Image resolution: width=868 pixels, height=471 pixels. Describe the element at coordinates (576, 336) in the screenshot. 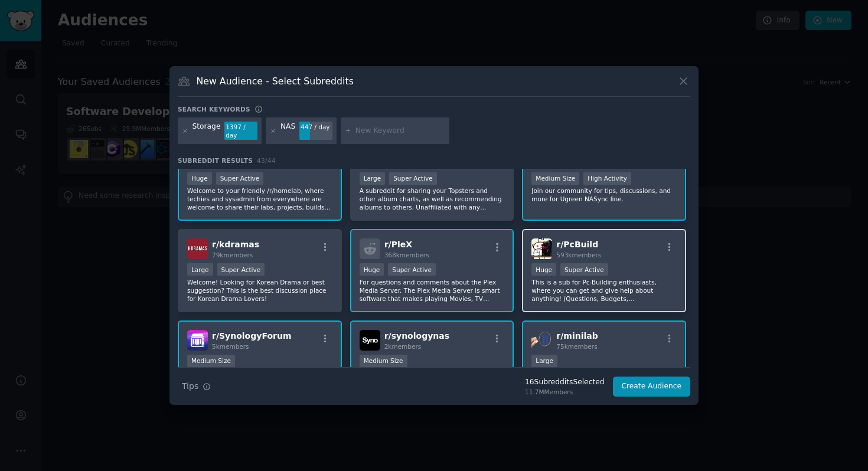

I see `span: r/ minilab` at that location.